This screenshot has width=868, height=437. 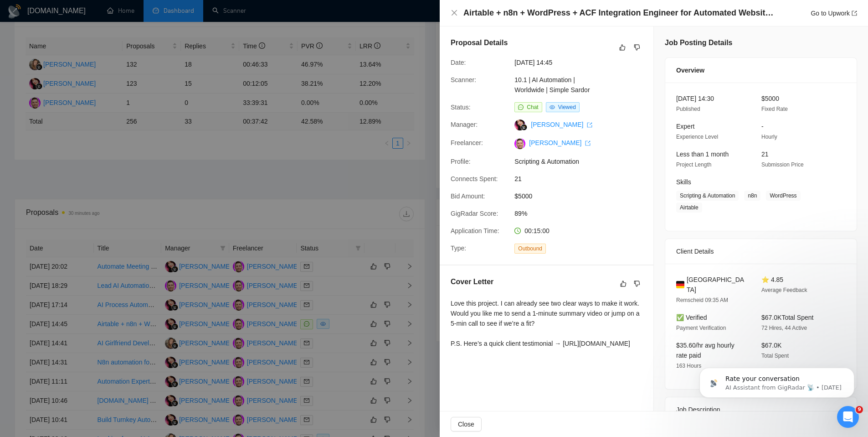 I want to click on span: Close, so click(x=466, y=424).